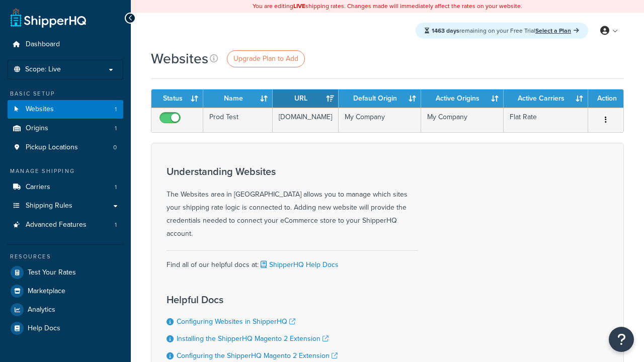 This screenshot has width=644, height=362. Describe the element at coordinates (265, 59) in the screenshot. I see `a: Upgrade Plan to Add` at that location.